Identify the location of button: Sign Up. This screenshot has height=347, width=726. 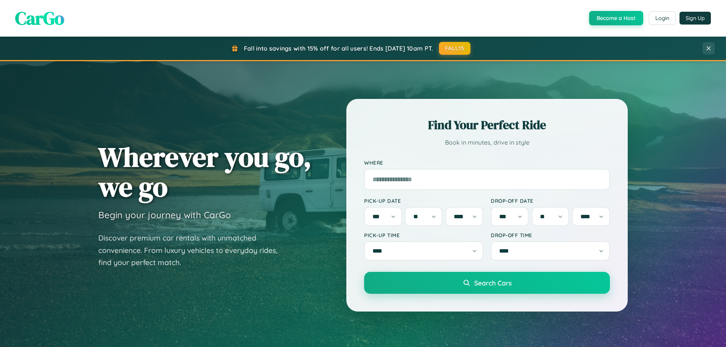
(695, 18).